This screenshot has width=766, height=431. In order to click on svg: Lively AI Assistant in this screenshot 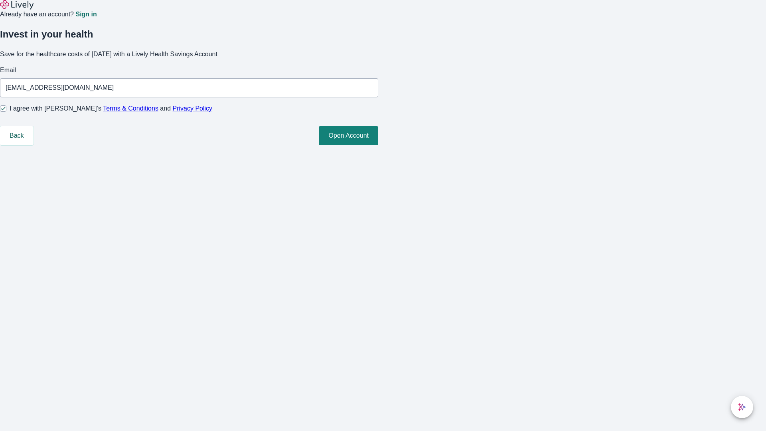, I will do `click(742, 407)`.